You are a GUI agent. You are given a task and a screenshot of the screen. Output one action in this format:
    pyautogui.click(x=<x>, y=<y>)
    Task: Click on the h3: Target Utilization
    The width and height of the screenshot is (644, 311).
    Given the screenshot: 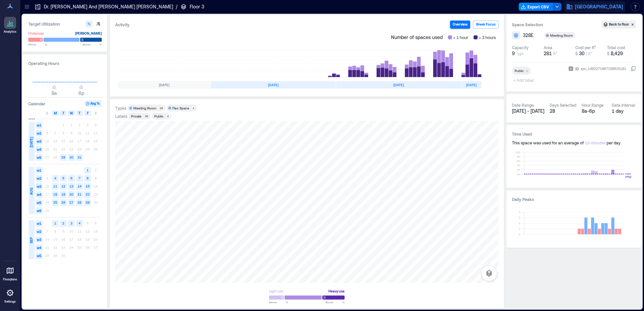 What is the action you would take?
    pyautogui.click(x=65, y=24)
    